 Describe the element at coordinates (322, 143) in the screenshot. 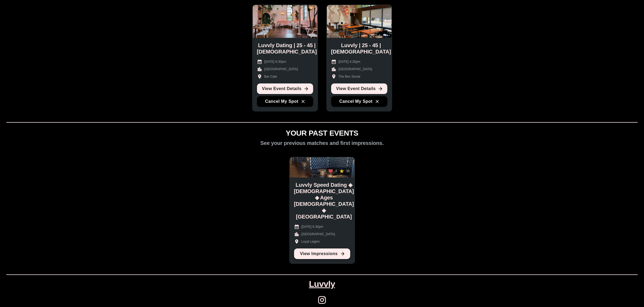

I see `h2: See your previous matches and first impressions.` at that location.